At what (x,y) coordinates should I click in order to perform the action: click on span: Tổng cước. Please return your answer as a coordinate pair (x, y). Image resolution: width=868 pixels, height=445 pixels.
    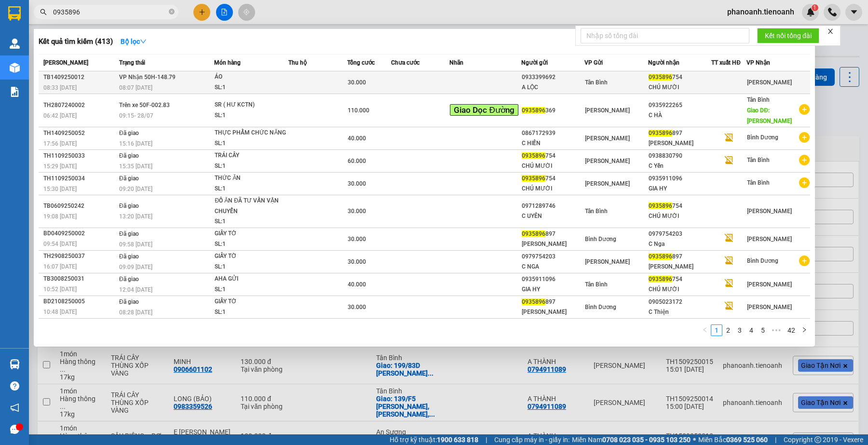
    Looking at the image, I should click on (361, 63).